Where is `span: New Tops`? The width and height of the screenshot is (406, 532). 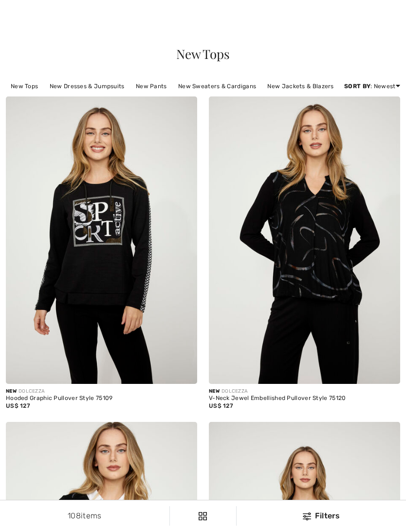 span: New Tops is located at coordinates (202, 54).